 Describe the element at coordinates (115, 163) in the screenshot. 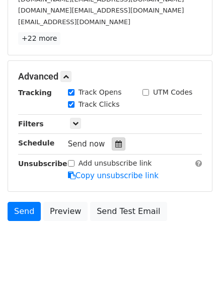

I see `label: Add unsubscribe link` at that location.